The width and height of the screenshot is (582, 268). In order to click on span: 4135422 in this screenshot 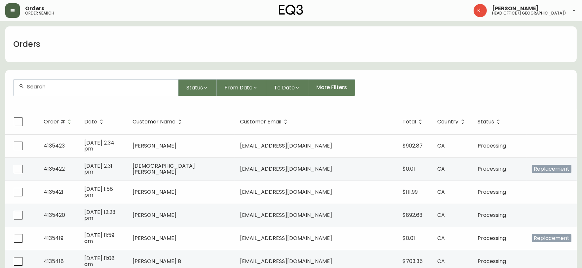, I will do `click(54, 169)`.